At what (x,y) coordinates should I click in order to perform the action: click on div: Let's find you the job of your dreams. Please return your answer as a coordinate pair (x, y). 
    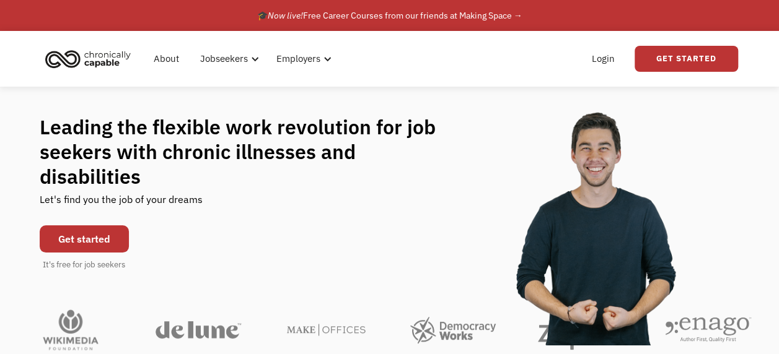
    Looking at the image, I should click on (121, 204).